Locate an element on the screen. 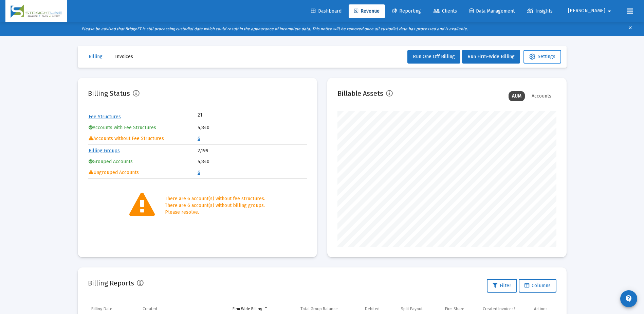 The image size is (644, 314). td: Accounts with Fee Structures is located at coordinates (143, 128).